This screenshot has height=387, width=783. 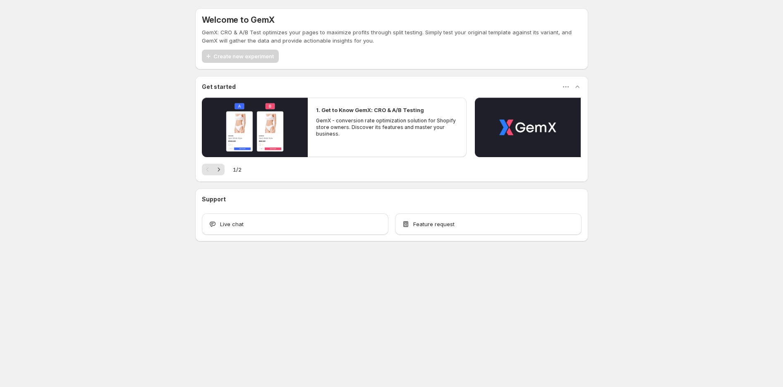 I want to click on span: 1 / 2, so click(x=237, y=170).